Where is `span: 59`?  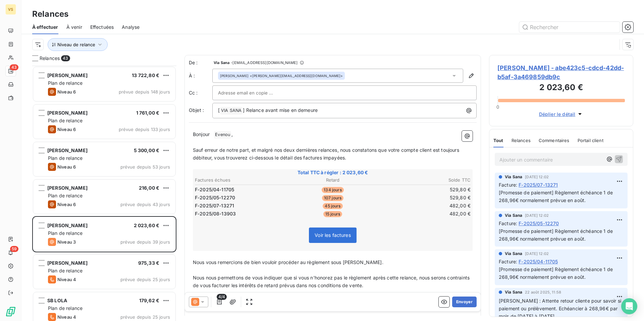
span: 59 is located at coordinates (14, 249).